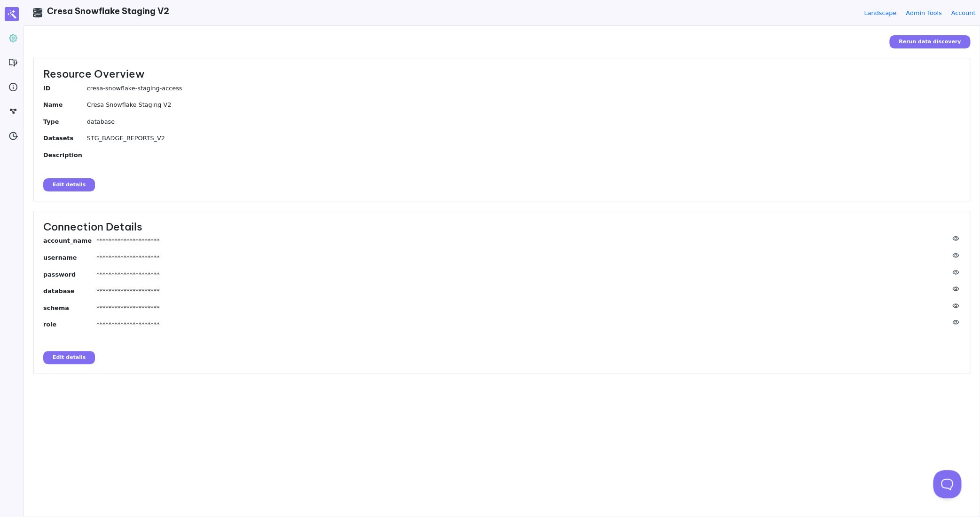 Image resolution: width=980 pixels, height=517 pixels. What do you see at coordinates (924, 13) in the screenshot?
I see `a: Admin Tools` at bounding box center [924, 13].